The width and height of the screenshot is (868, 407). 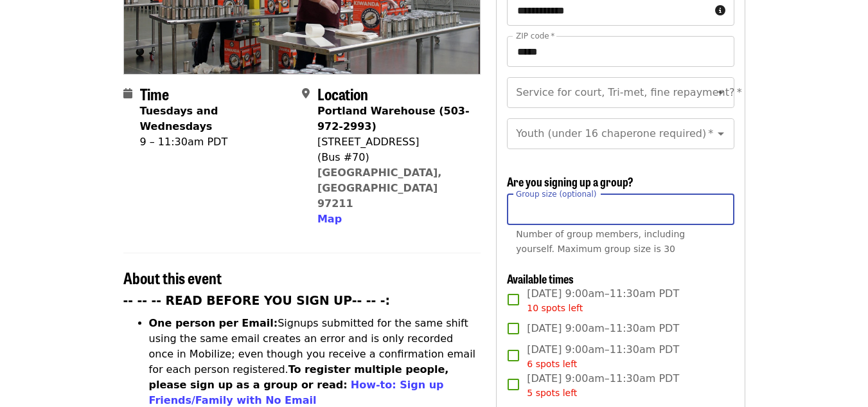 I want to click on span: Map, so click(x=329, y=219).